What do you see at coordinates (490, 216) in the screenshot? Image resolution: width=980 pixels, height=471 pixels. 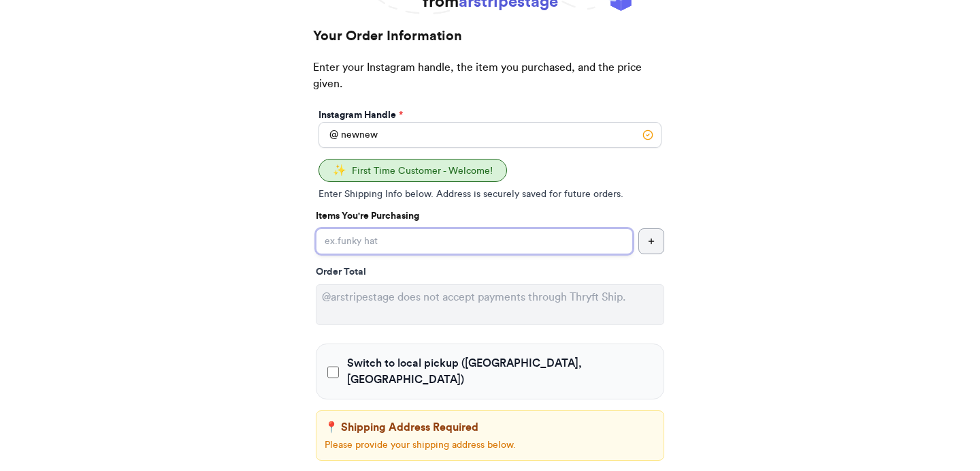 I see `p: Items You're Purchasing` at bounding box center [490, 216].